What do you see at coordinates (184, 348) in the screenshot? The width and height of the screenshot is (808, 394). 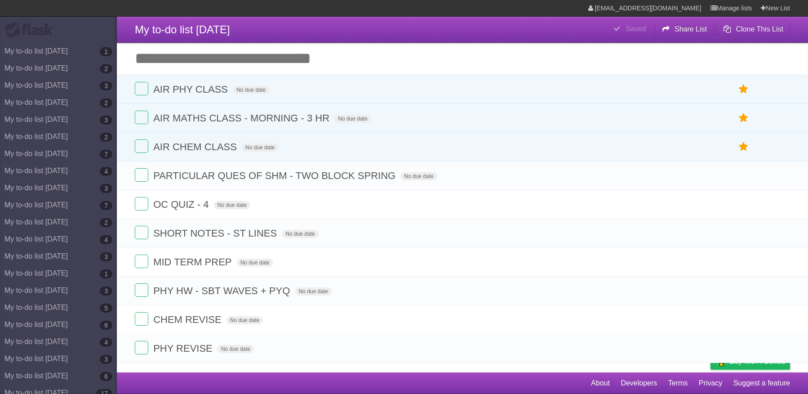 I see `span: PHY REVISE` at bounding box center [184, 348].